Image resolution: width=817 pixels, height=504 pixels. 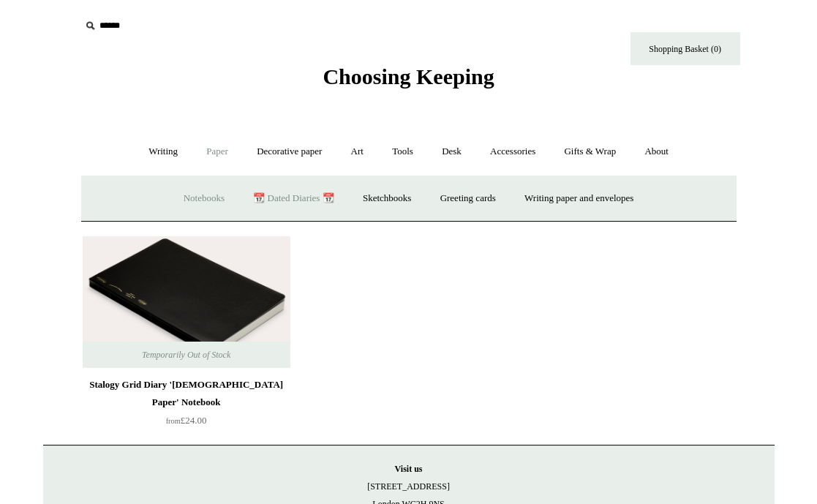 What do you see at coordinates (173, 420) in the screenshot?
I see `span: from` at bounding box center [173, 420].